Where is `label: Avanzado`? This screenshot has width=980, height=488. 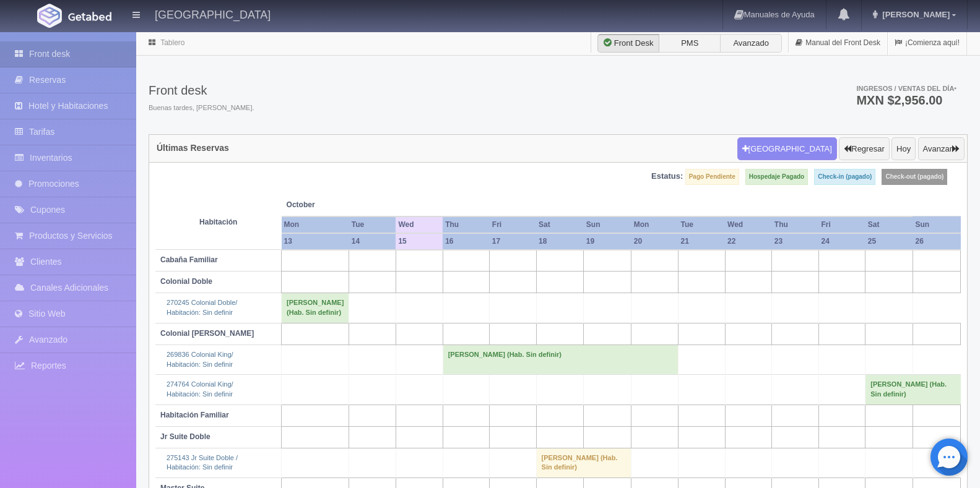 label: Avanzado is located at coordinates (751, 43).